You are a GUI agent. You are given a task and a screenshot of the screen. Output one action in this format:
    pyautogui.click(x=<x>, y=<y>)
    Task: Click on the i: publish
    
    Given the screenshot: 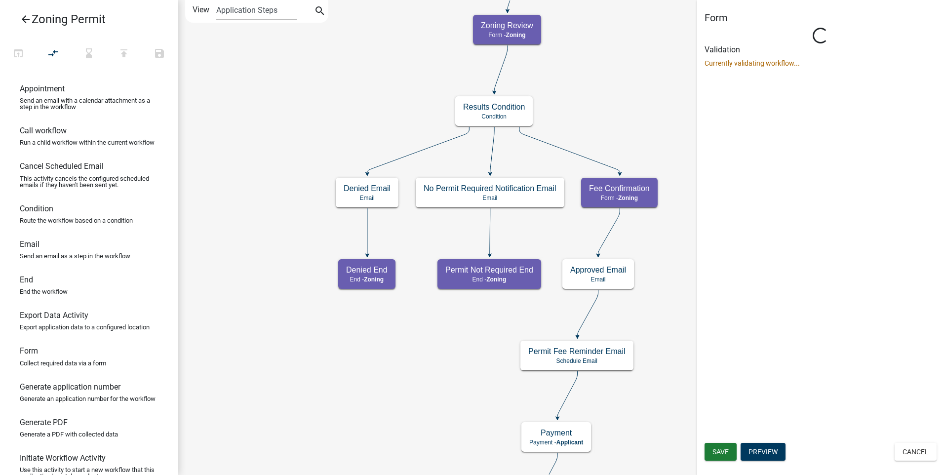 What is the action you would take?
    pyautogui.click(x=124, y=54)
    